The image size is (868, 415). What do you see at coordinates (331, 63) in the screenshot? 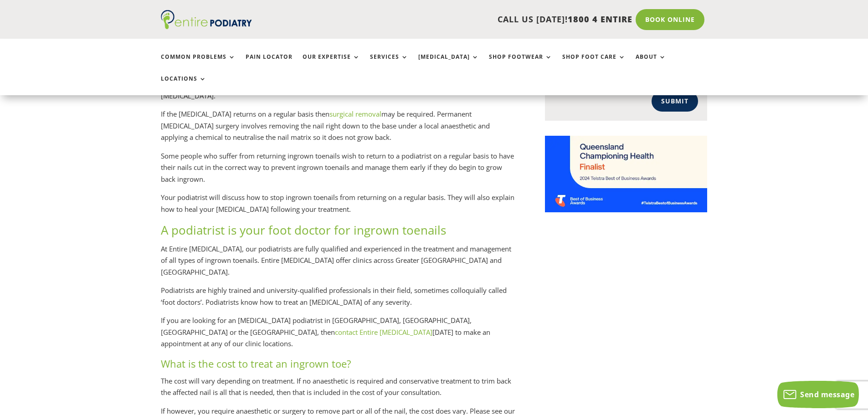
I see `a: Our Expertise` at bounding box center [331, 63].